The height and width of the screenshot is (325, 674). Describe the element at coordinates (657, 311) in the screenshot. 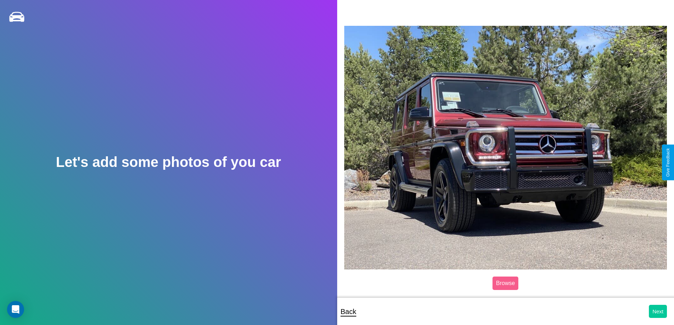

I see `button: Next` at that location.